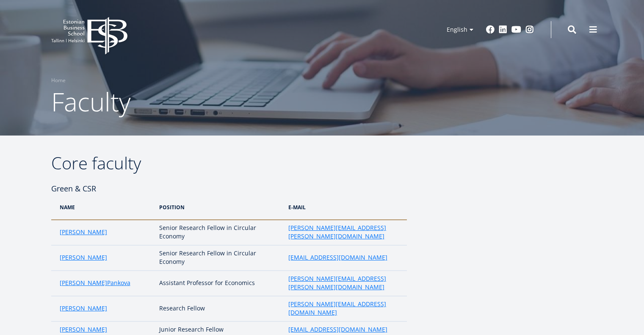 The width and height of the screenshot is (644, 335). Describe the element at coordinates (118, 283) in the screenshot. I see `a: Pankova` at that location.